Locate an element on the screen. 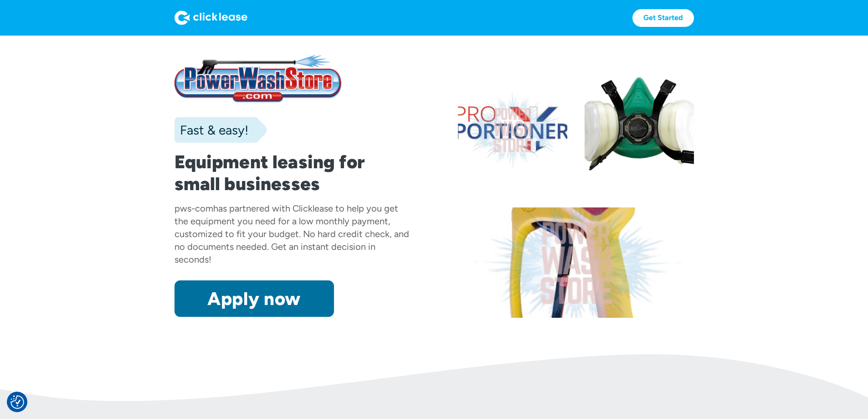  img: Revisit consent button is located at coordinates (17, 402).